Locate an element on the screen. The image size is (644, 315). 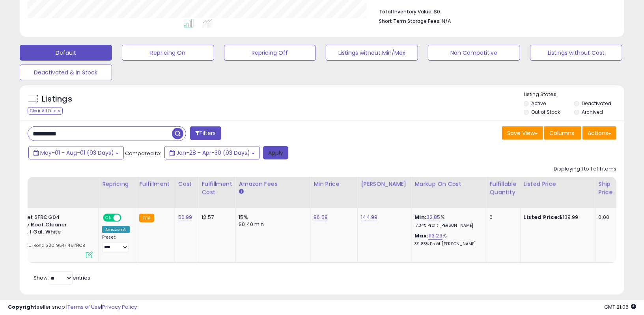
div: Fulfillable Quantity is located at coordinates (503, 188).